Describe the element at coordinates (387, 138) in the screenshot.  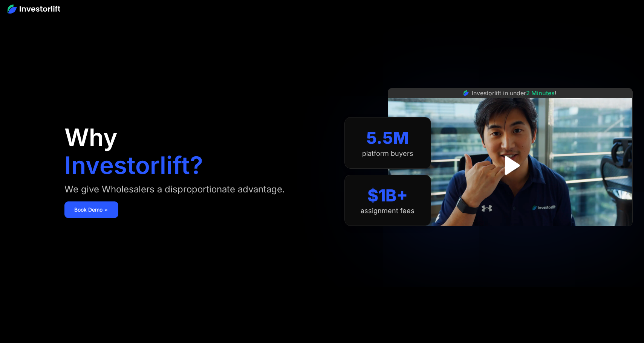
I see `div: 5.5M` at that location.